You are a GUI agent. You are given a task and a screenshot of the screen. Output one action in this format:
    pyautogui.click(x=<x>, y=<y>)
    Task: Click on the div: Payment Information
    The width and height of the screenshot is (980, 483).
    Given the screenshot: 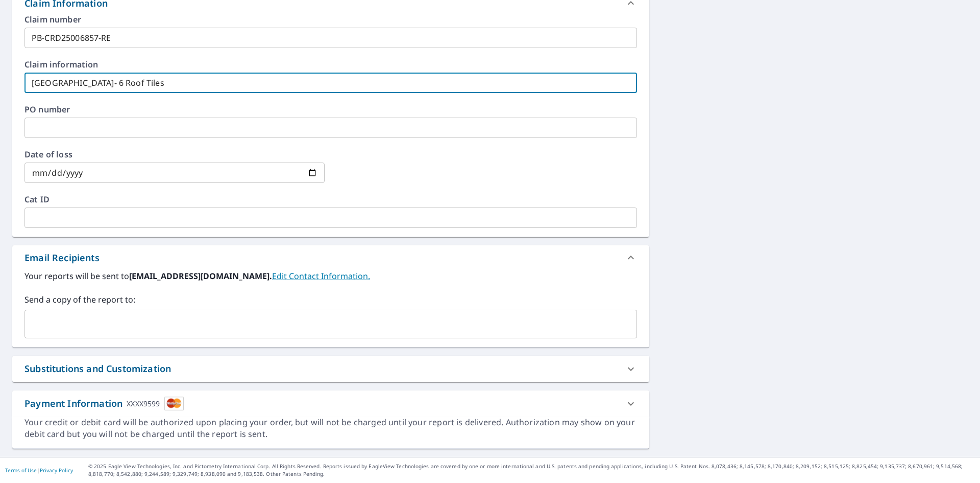 What is the action you would take?
    pyautogui.click(x=104, y=403)
    